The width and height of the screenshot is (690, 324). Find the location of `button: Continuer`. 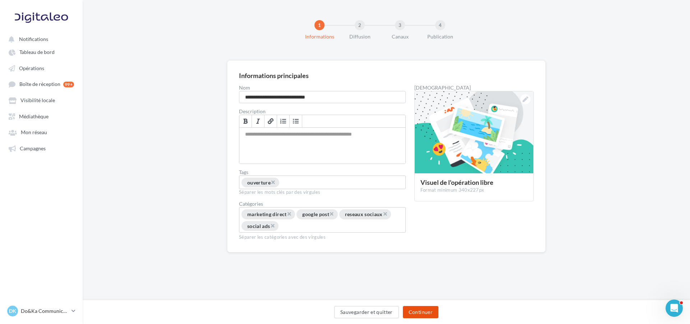

button: Continuer is located at coordinates (420, 312).